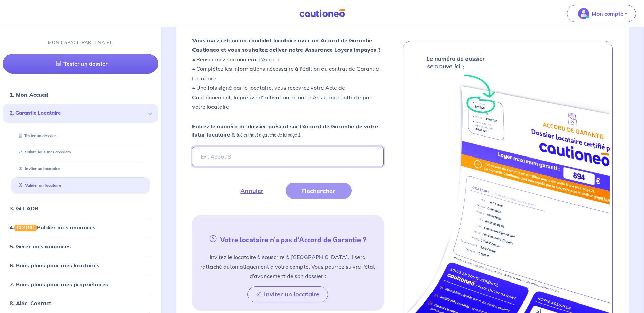  What do you see at coordinates (40, 247) in the screenshot?
I see `a: 5. Gérer mes annonces` at bounding box center [40, 247].